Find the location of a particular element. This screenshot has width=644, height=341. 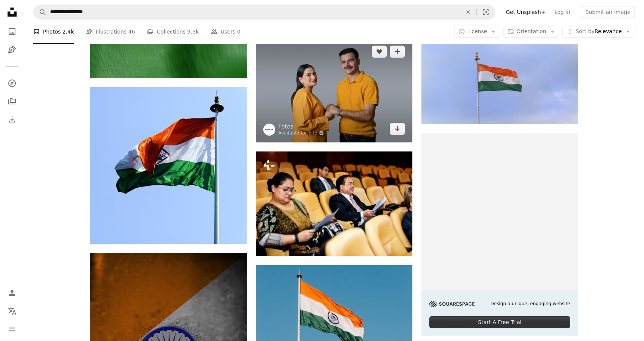

a: Log in / Sign up is located at coordinates (12, 293).